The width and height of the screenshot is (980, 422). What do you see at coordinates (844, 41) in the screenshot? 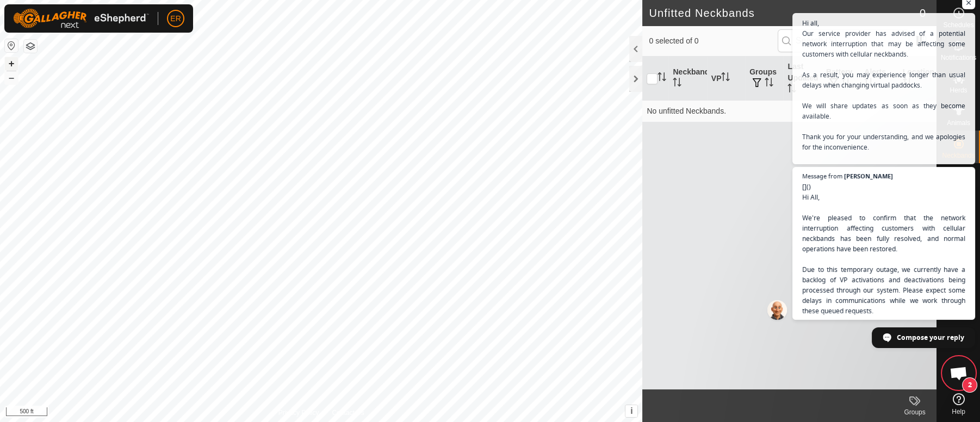
I see `input: Search (S)` at bounding box center [844, 41].